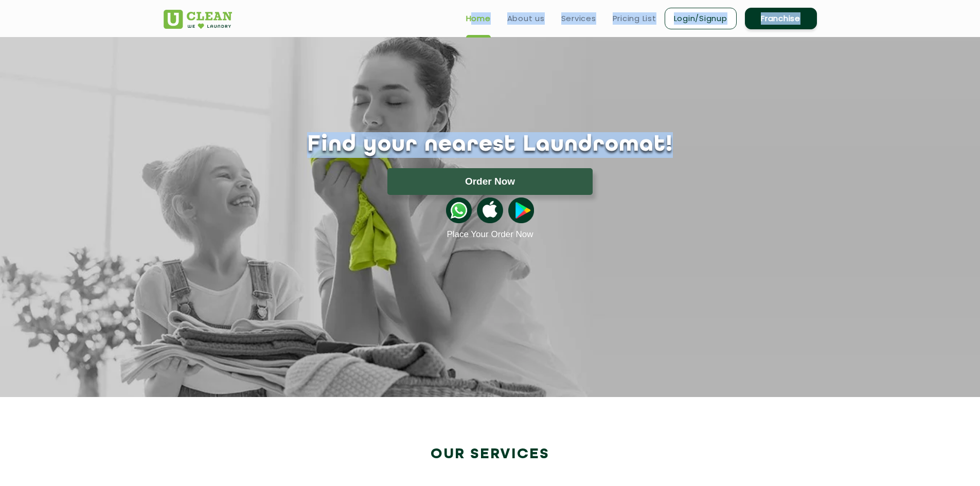 The height and width of the screenshot is (486, 980). I want to click on a: Place Your Order Now, so click(490, 235).